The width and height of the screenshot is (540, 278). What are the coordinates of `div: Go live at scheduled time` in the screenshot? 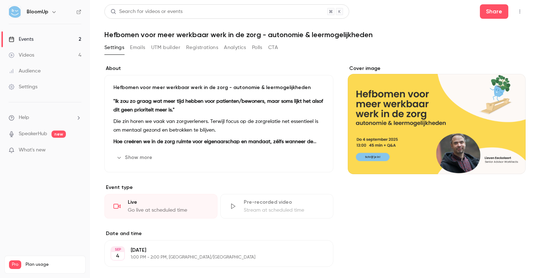 It's located at (168, 210).